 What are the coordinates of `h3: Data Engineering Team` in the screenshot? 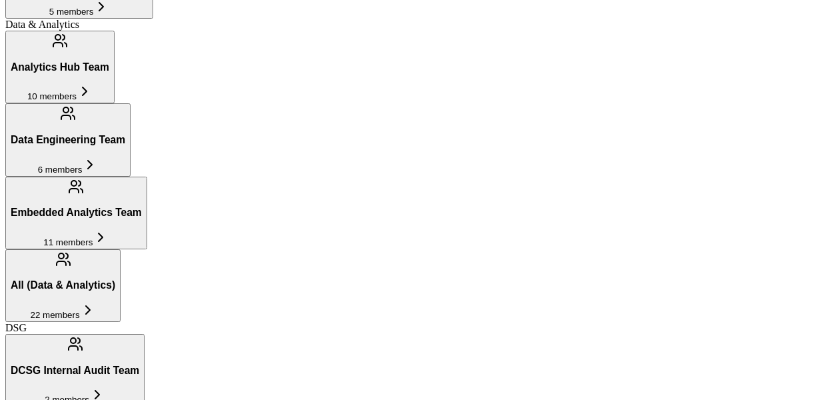 It's located at (68, 140).